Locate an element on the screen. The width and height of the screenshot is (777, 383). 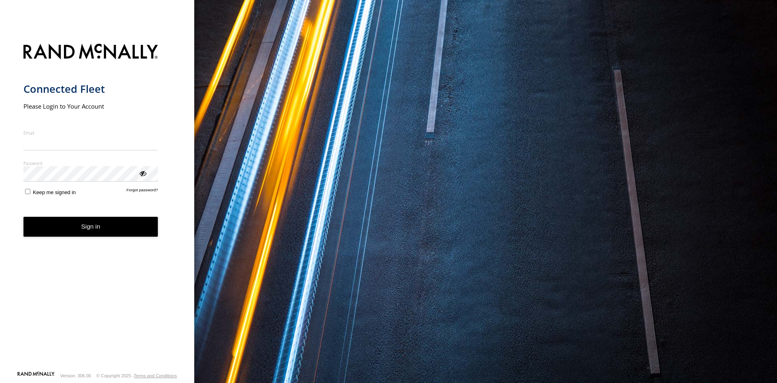
form: main is located at coordinates (97, 204).